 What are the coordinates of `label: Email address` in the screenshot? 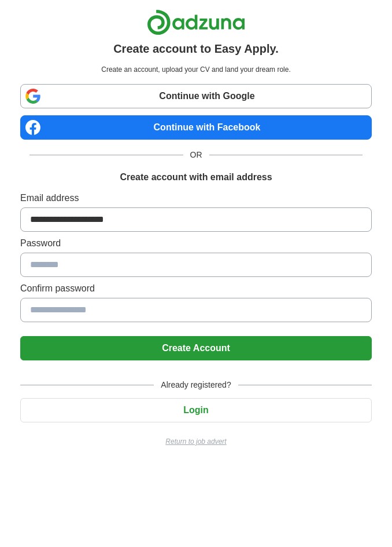 It's located at (196, 198).